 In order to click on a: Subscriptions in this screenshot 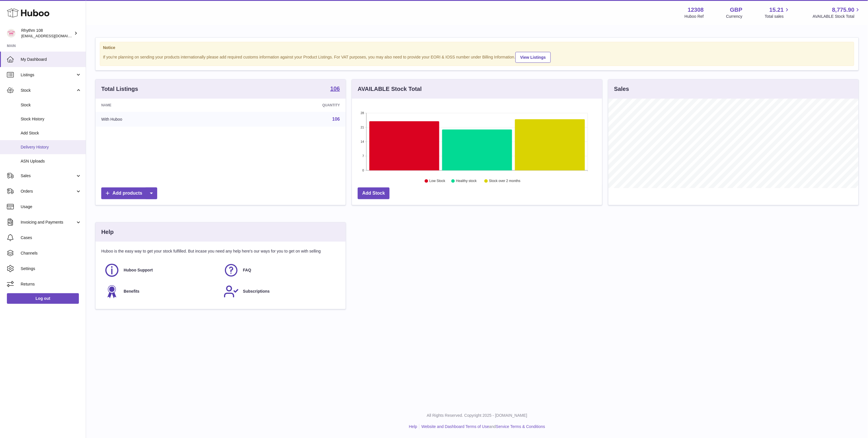, I will do `click(280, 291)`.